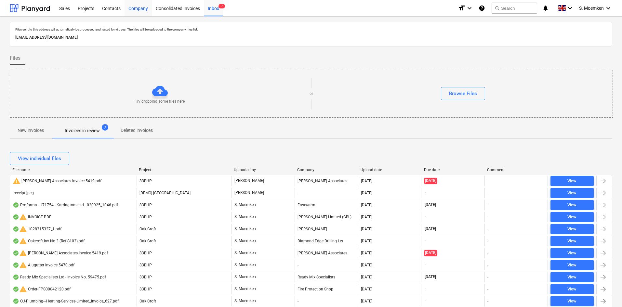 Image resolution: width=622 pixels, height=307 pixels. What do you see at coordinates (66, 301) in the screenshot?
I see `div: OJ-Plumbing---Heating-Services-Limited_Invoice_627.pdf` at bounding box center [66, 301].